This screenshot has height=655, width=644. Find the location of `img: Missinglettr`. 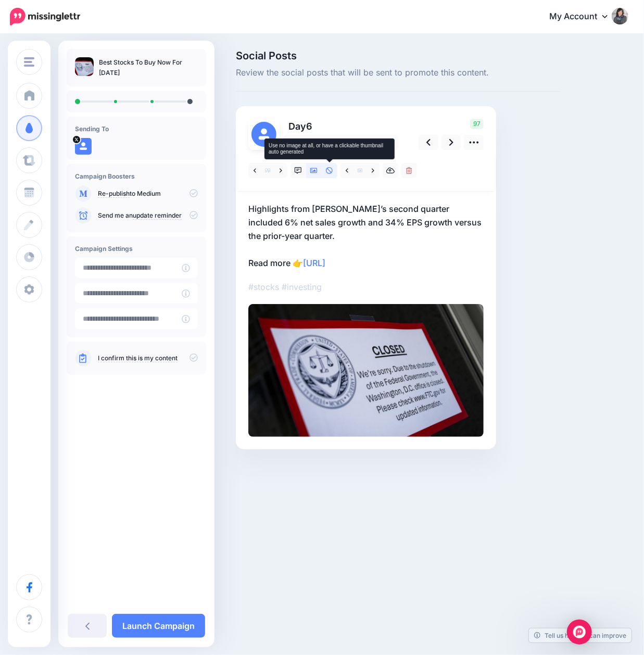

img: Missinglettr is located at coordinates (45, 17).